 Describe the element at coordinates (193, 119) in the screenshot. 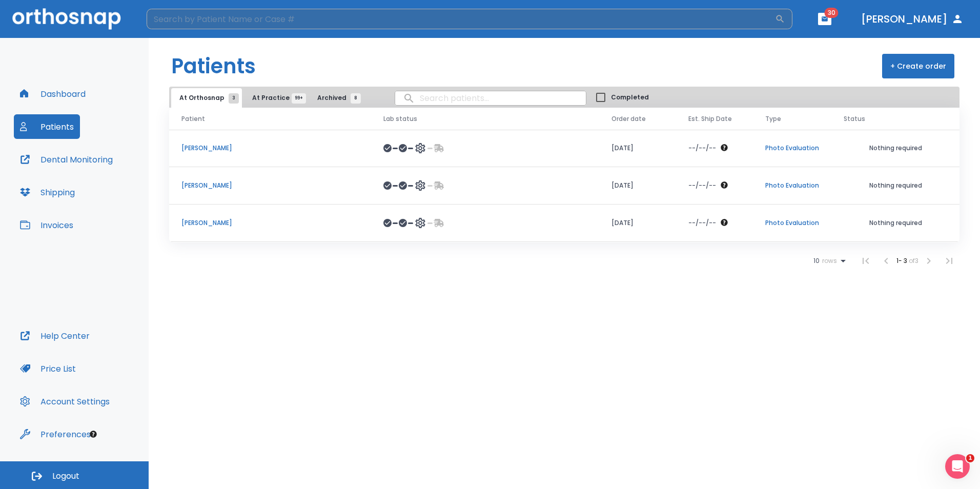

I see `span: Patient` at that location.